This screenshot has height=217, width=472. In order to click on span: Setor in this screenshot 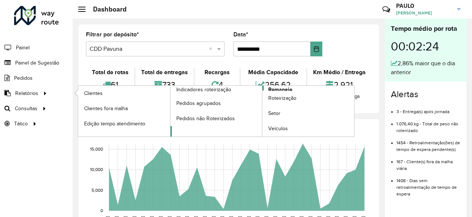, I will do `click(274, 113)`.